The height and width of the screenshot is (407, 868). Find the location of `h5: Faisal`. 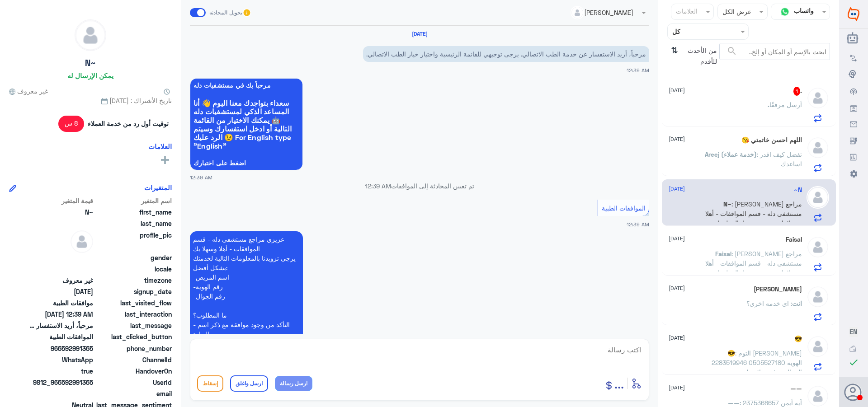

h5: Faisal is located at coordinates (794, 239).